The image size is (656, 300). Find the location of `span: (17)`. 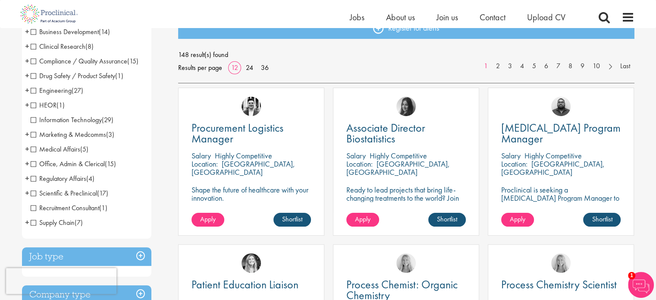

span: (17) is located at coordinates (103, 193).